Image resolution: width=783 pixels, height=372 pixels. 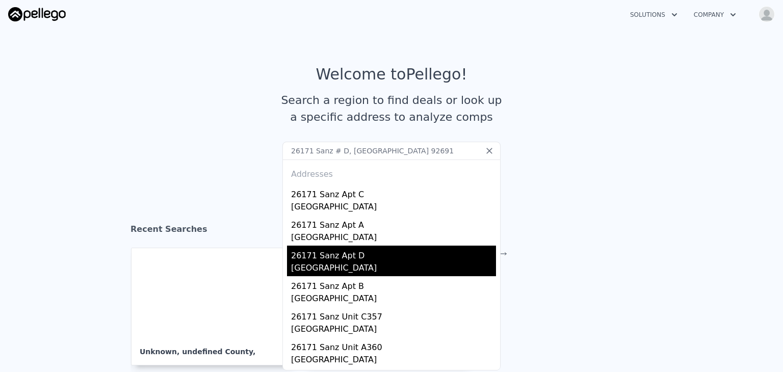 I want to click on img: Pellego, so click(x=37, y=14).